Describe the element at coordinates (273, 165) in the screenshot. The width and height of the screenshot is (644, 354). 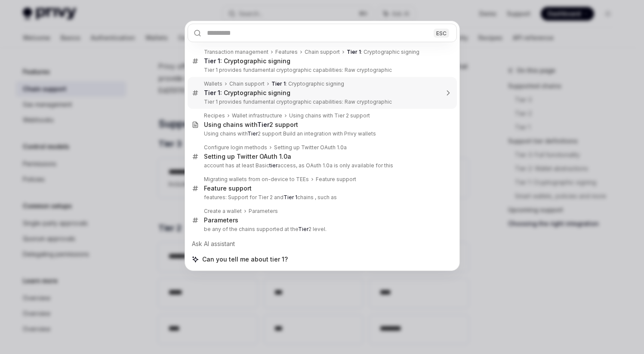
I see `b: tier` at that location.